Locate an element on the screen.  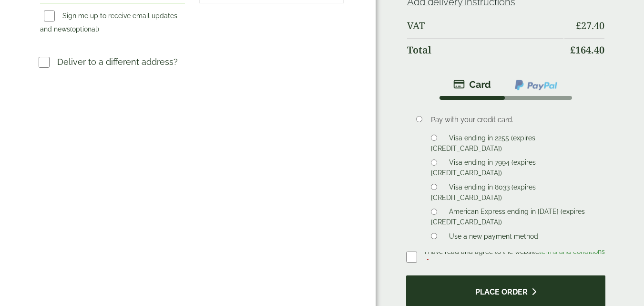
img: ppcp-gateway.png is located at coordinates (536, 85).